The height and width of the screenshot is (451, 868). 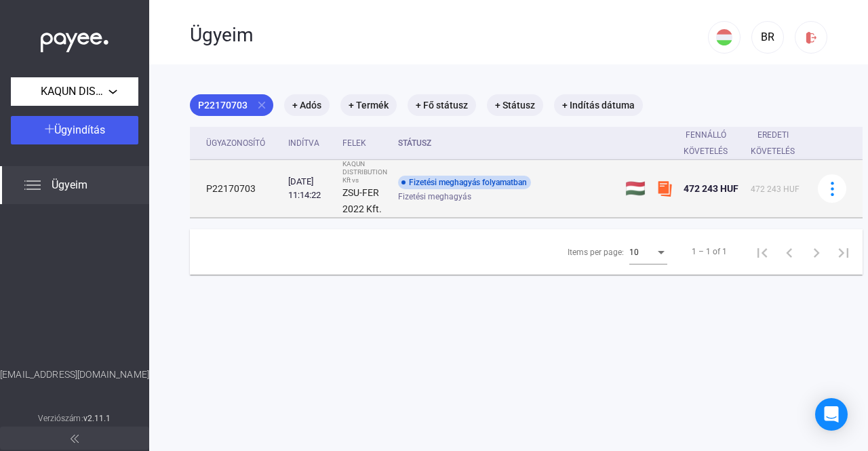 What do you see at coordinates (709, 252) in the screenshot?
I see `div: 1 – 1 of 1` at bounding box center [709, 252].